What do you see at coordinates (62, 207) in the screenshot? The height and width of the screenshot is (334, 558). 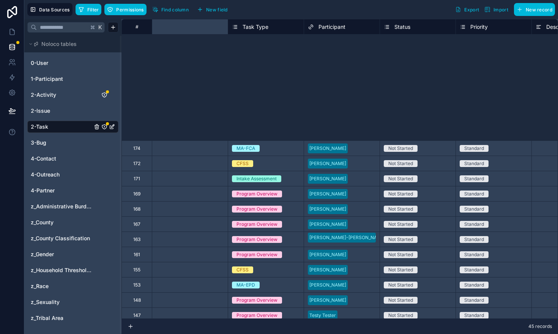 I see `span: z_Administrative Burden` at bounding box center [62, 207].